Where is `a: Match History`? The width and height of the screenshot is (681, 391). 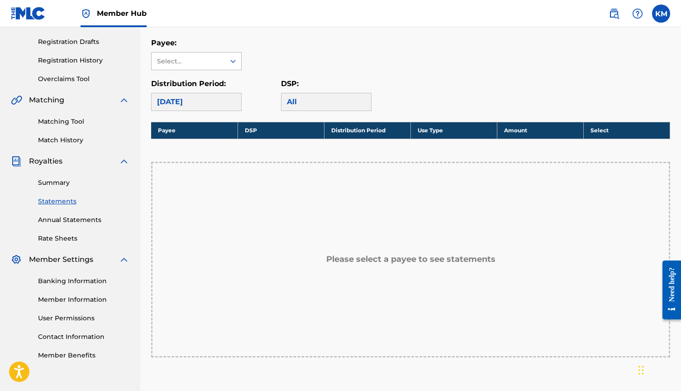
a: Match History is located at coordinates (84, 140).